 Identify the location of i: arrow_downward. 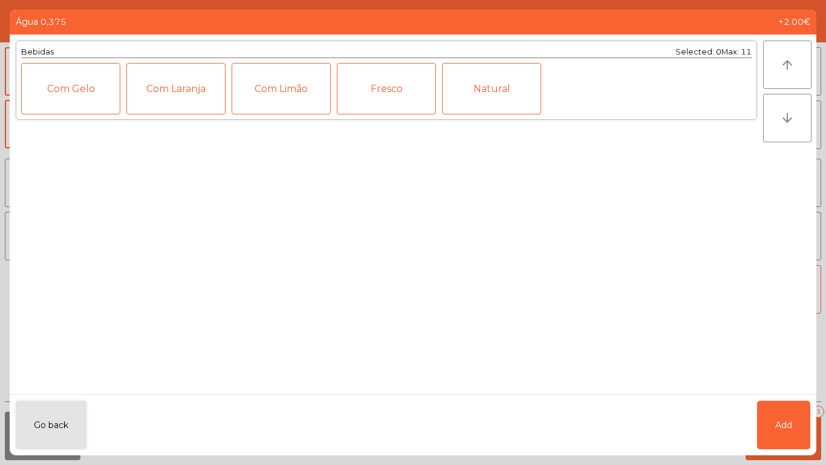
(788, 118).